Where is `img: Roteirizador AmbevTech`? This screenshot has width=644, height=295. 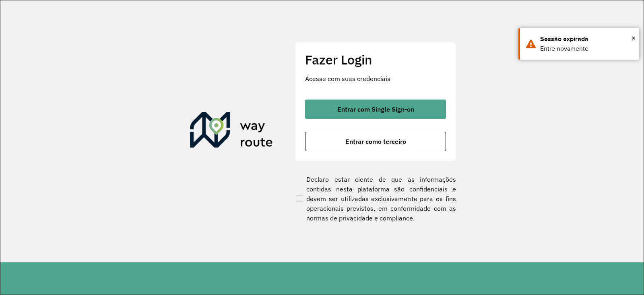
img: Roteirizador AmbevTech is located at coordinates (231, 131).